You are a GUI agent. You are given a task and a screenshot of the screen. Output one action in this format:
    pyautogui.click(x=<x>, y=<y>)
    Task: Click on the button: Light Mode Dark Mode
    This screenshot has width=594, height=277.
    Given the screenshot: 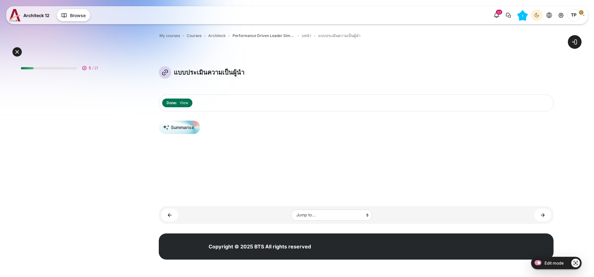 What is the action you would take?
    pyautogui.click(x=536, y=15)
    